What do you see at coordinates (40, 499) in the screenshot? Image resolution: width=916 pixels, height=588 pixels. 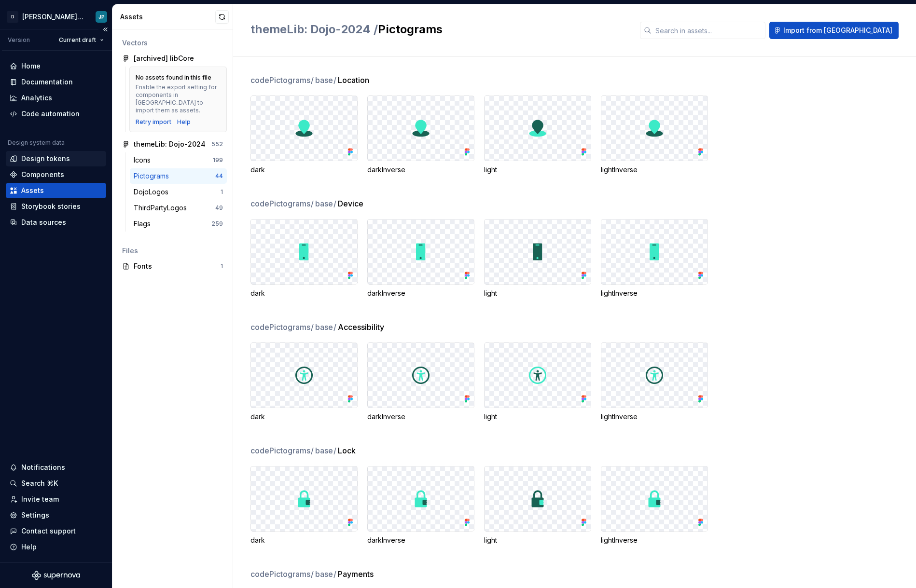 I see `div: Invite team` at bounding box center [40, 499].